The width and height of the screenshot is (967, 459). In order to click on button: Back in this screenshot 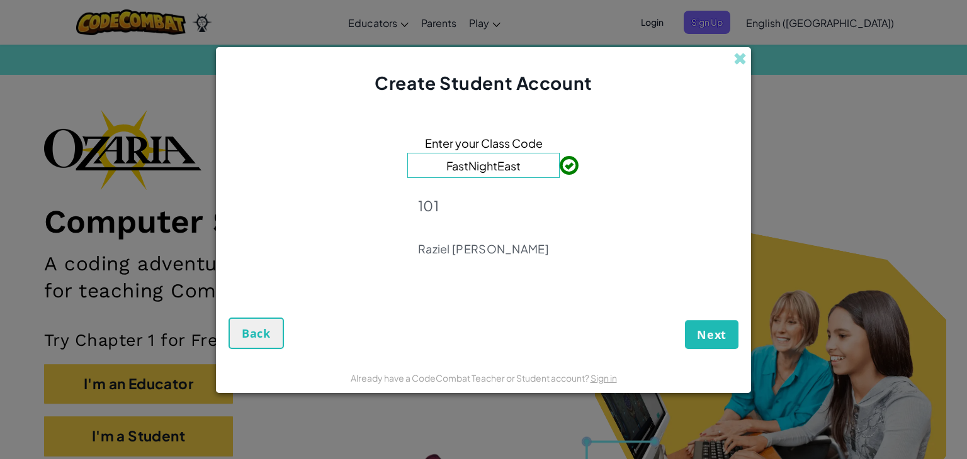, I will do `click(256, 333)`.